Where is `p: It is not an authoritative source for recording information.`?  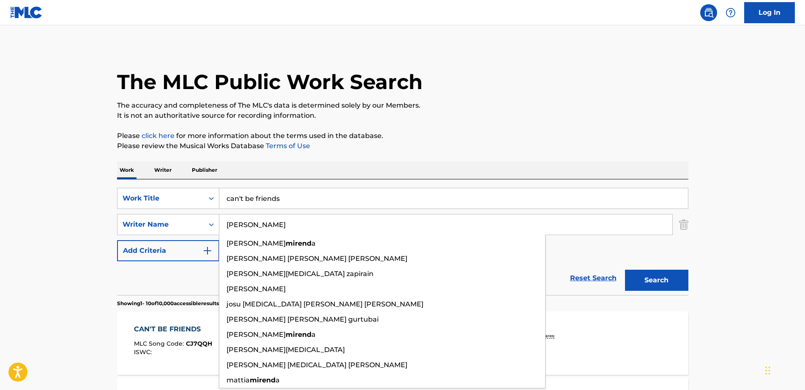 p: It is not an authoritative source for recording information. is located at coordinates (403, 116).